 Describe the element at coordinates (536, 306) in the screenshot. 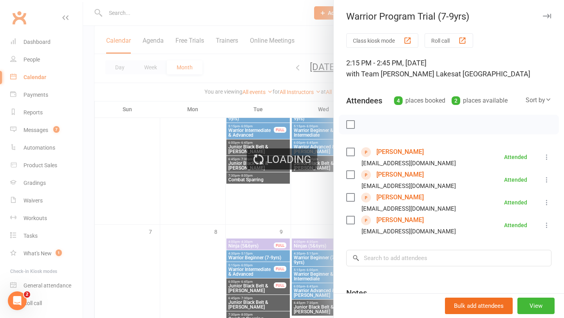

I see `button: View` at that location.